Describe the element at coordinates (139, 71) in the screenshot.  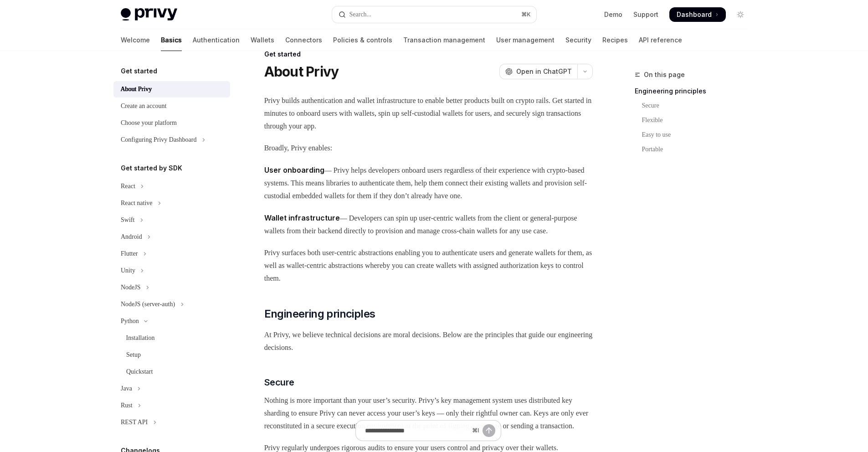
I see `h5: Get started` at that location.